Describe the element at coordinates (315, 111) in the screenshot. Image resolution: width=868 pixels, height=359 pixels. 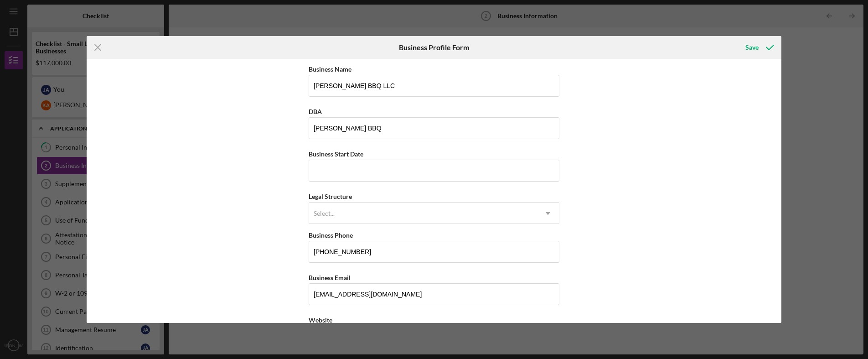
I see `label: DBA` at that location.